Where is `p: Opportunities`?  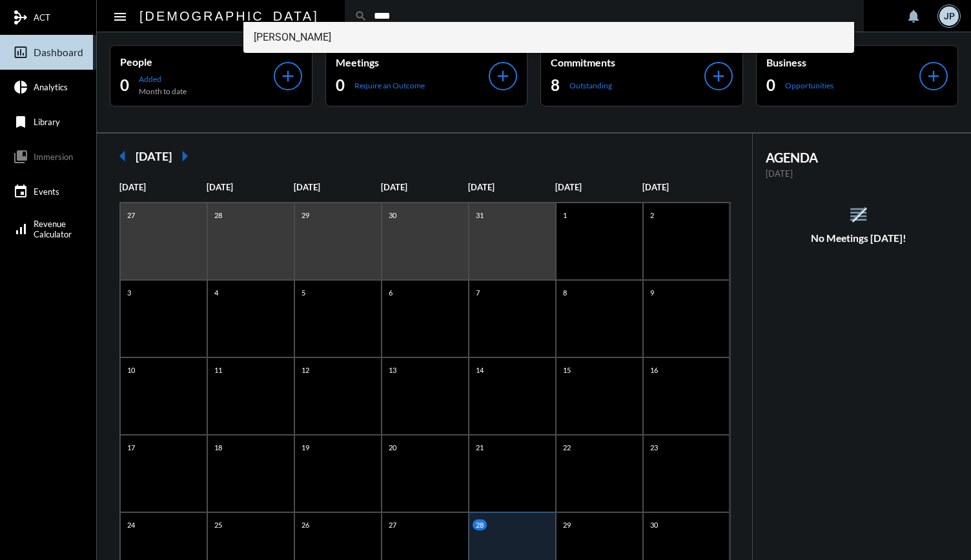
p: Opportunities is located at coordinates (810, 85).